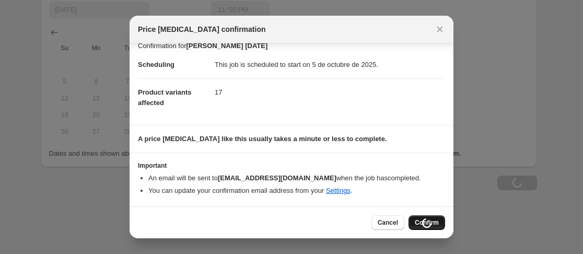 This screenshot has height=254, width=583. I want to click on a: Settings, so click(338, 190).